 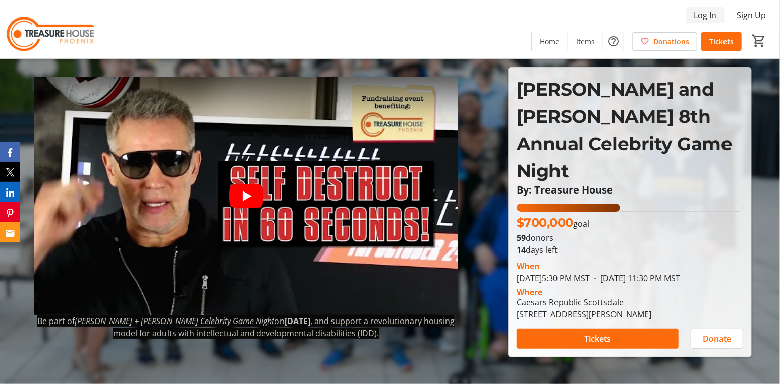 What do you see at coordinates (751, 15) in the screenshot?
I see `span: Sign Up` at bounding box center [751, 15].